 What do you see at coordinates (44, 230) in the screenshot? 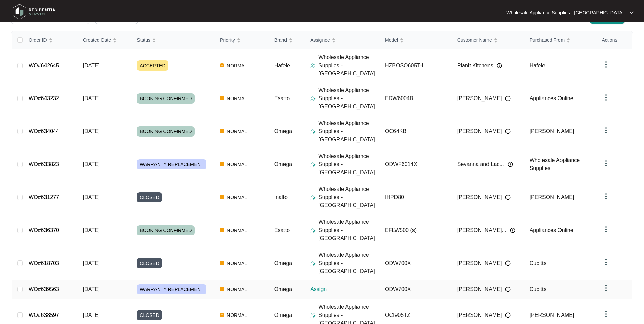
I see `a: WO#636370` at bounding box center [44, 230].